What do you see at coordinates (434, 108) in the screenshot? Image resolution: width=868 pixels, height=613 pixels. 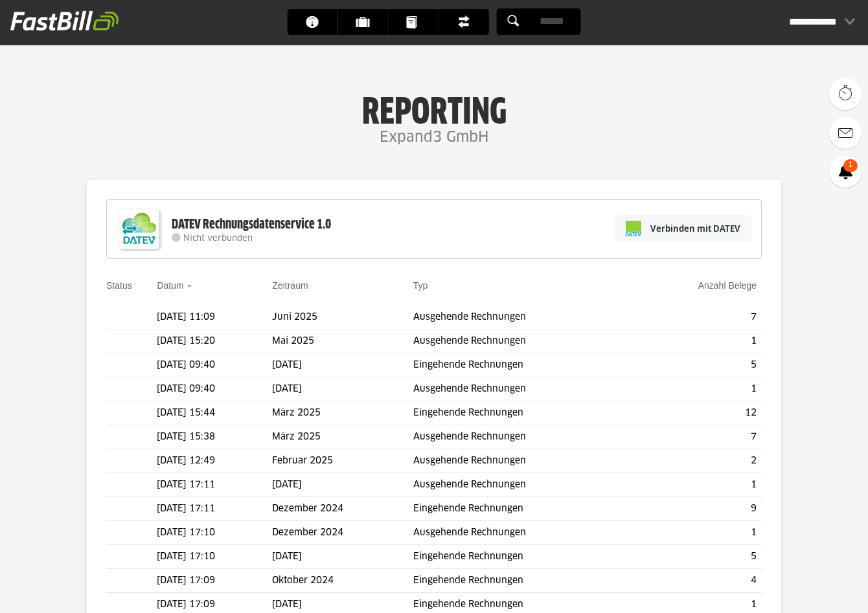 I see `h1: Reporting` at bounding box center [434, 108].